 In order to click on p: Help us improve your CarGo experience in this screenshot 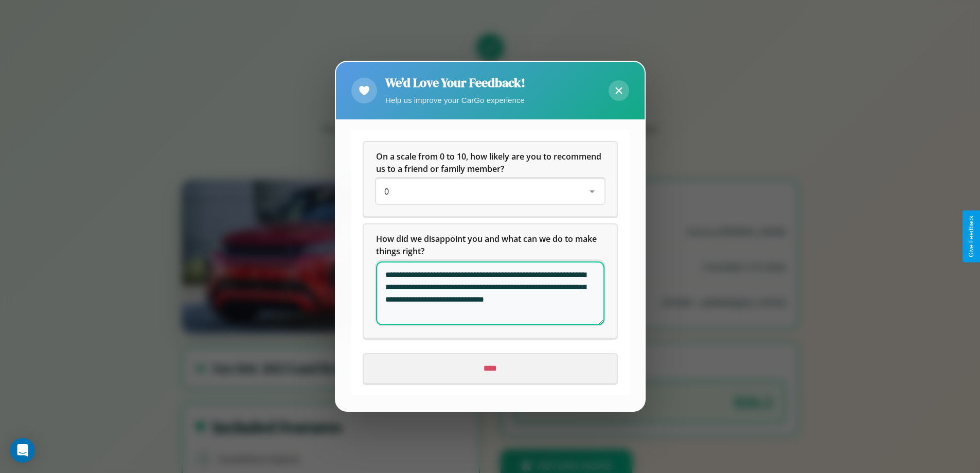, I will do `click(455, 100)`.